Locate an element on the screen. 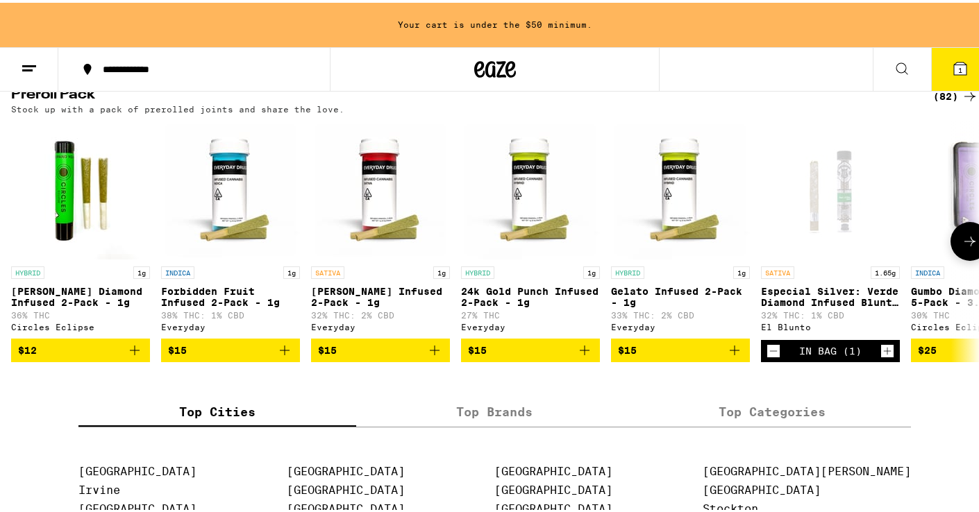 This screenshot has width=979, height=512. span: $25 is located at coordinates (927, 348).